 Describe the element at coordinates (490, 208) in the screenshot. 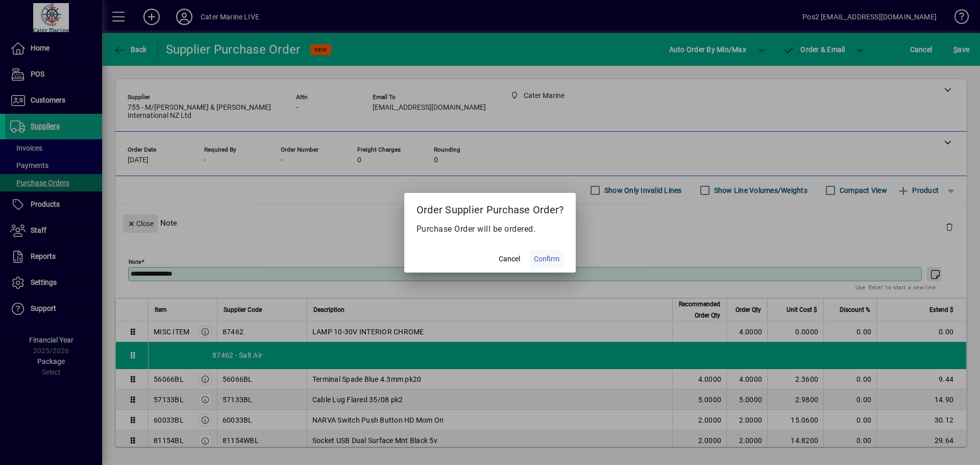

I see `h2: Order Supplier Purchase Order?` at that location.